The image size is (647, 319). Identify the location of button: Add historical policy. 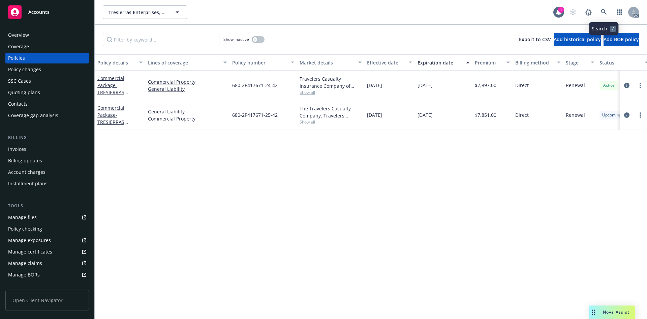
(578, 39).